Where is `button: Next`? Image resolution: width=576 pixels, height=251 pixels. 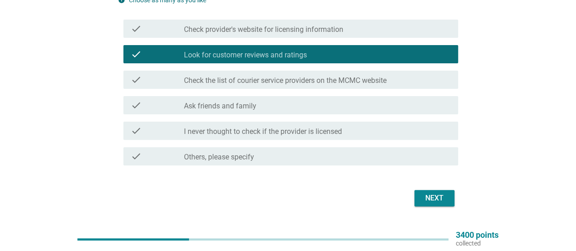 button: Next is located at coordinates (435, 198).